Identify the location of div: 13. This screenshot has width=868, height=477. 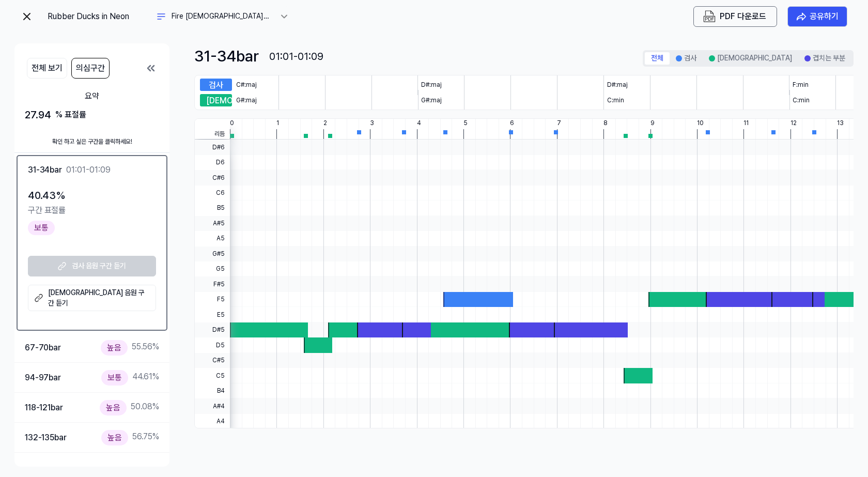
(840, 124).